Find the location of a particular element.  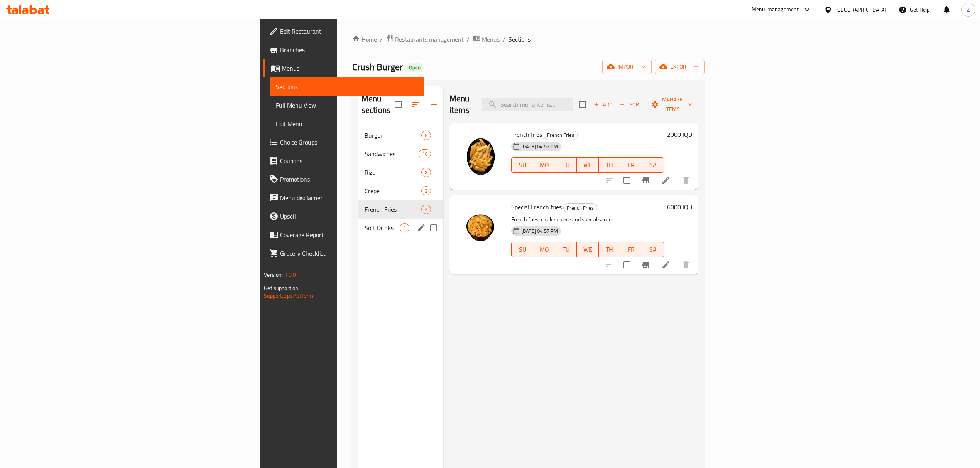

a: Coupons is located at coordinates (343, 161).